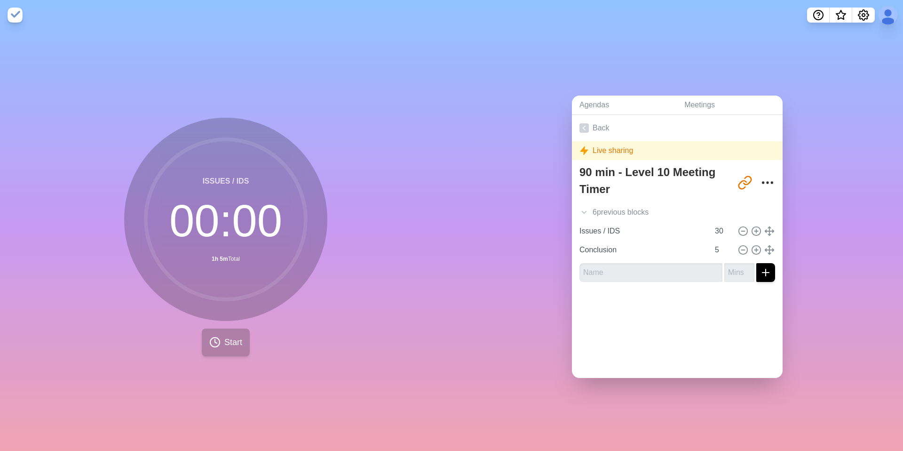 The height and width of the screenshot is (451, 903). What do you see at coordinates (729, 105) in the screenshot?
I see `a: Meetings` at bounding box center [729, 105].